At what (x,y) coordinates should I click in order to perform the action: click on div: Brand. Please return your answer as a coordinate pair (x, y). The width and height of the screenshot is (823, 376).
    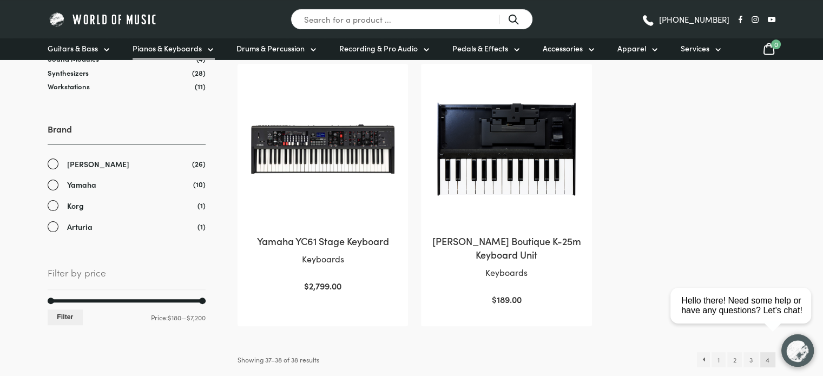
    Looking at the image, I should click on (127, 178).